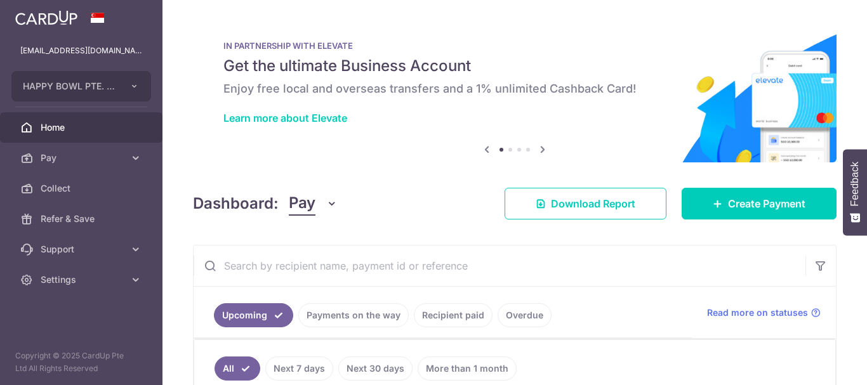 This screenshot has width=867, height=385. I want to click on a: Upcoming, so click(253, 315).